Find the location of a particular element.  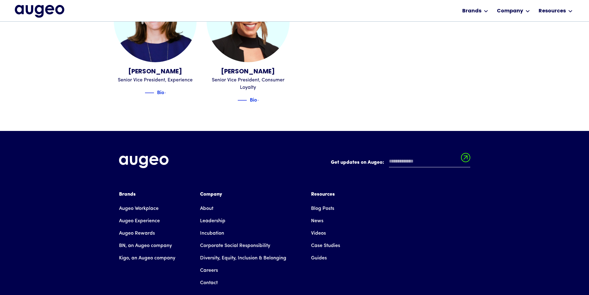

a: BN, an Augeo company is located at coordinates (145, 245).